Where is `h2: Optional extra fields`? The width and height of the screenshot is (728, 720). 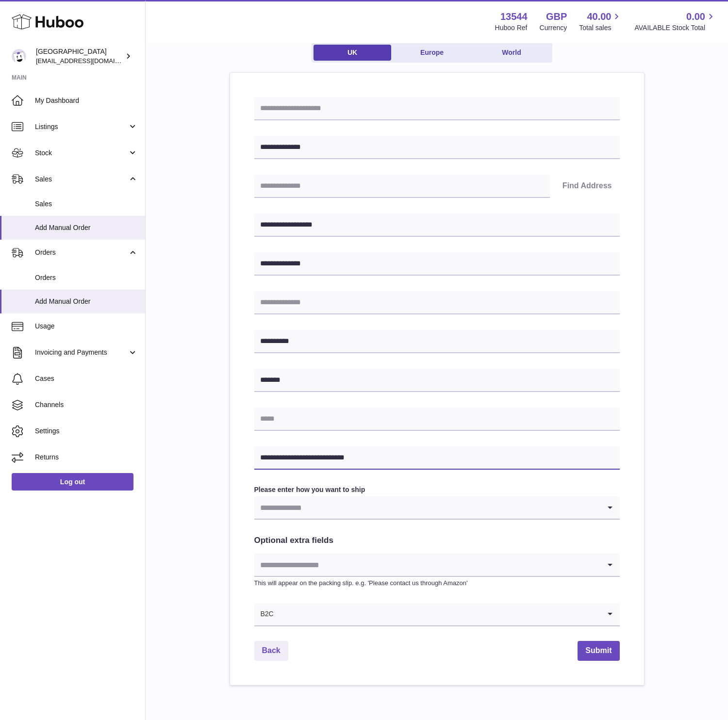
h2: Optional extra fields is located at coordinates (437, 541).